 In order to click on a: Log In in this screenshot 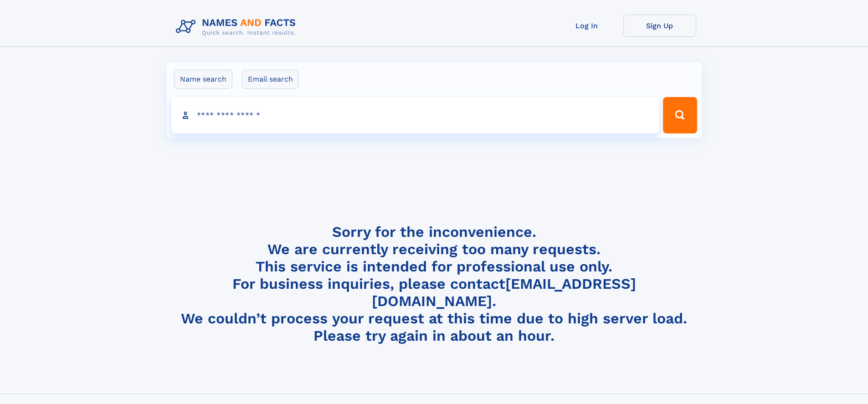, I will do `click(587, 25)`.